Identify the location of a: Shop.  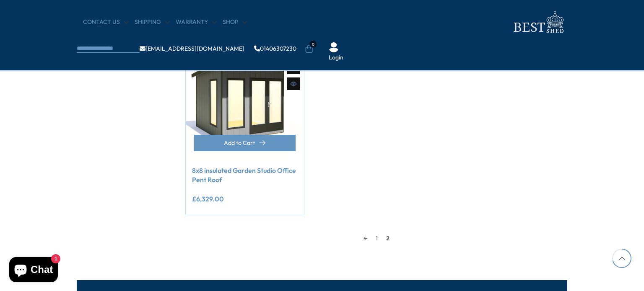
(234, 22).